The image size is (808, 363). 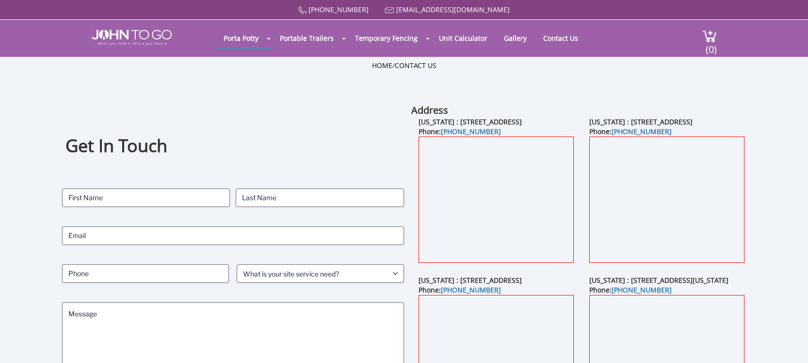 I want to click on img: Call, so click(x=302, y=10).